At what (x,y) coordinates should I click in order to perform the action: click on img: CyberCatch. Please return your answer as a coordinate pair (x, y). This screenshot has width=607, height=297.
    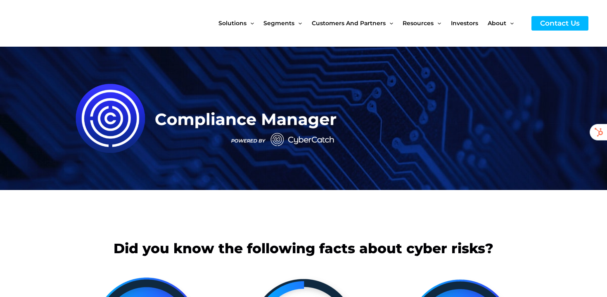
    Looking at the image, I should click on (64, 23).